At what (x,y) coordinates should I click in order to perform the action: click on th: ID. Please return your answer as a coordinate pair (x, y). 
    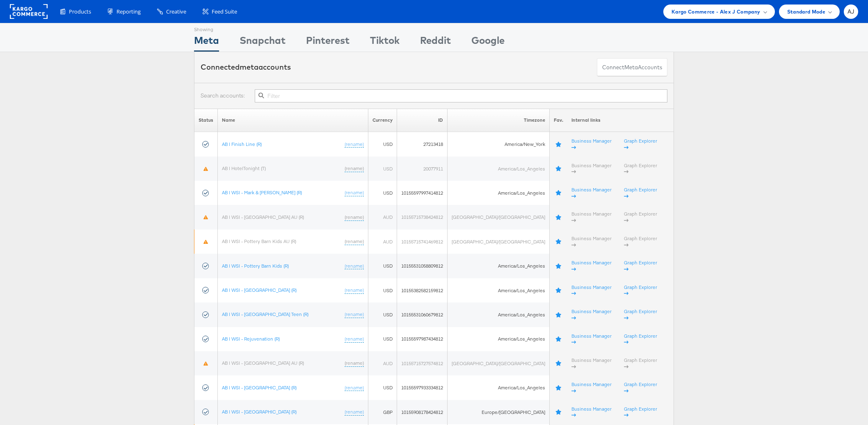
    Looking at the image, I should click on (422, 120).